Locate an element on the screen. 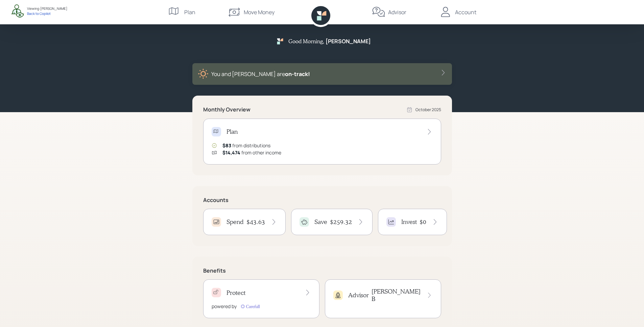 Image resolution: width=644 pixels, height=327 pixels. h5: Good Morning , is located at coordinates (306, 41).